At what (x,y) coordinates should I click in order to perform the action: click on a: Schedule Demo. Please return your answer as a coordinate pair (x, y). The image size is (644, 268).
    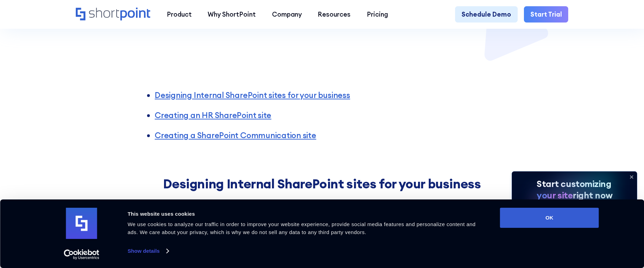
    Looking at the image, I should click on (486, 14).